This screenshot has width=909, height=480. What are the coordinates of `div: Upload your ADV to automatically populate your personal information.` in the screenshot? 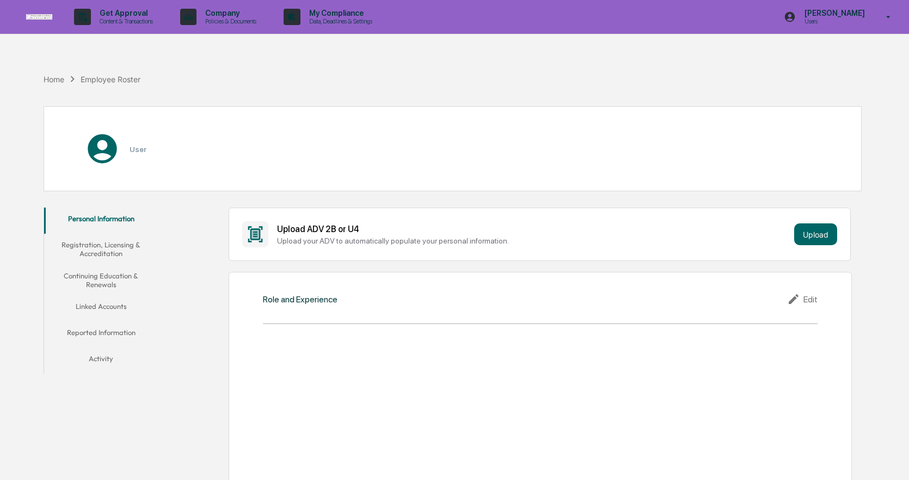 It's located at (534, 241).